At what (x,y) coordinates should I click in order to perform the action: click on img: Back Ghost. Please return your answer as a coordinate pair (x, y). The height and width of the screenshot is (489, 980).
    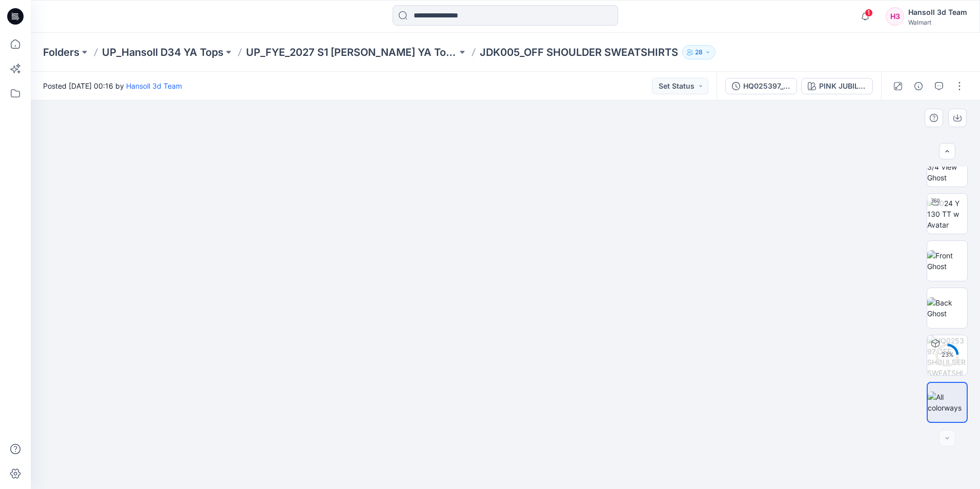
    Looking at the image, I should click on (948, 308).